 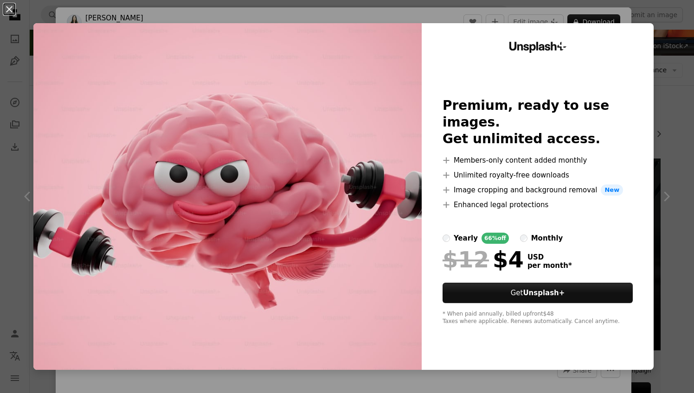 I want to click on li: Enhanced legal protections, so click(x=538, y=205).